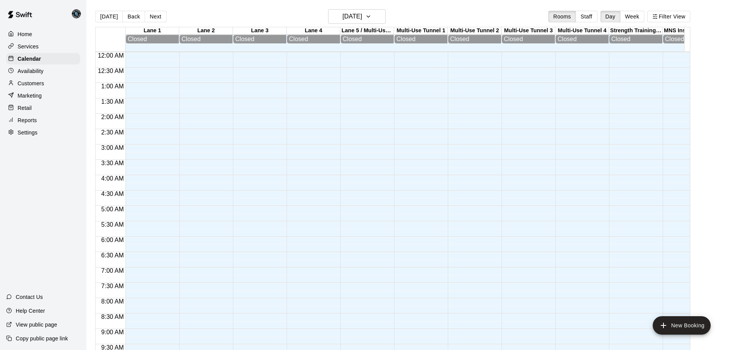 Image resolution: width=731 pixels, height=350 pixels. Describe the element at coordinates (43, 59) in the screenshot. I see `a: Calendar` at that location.